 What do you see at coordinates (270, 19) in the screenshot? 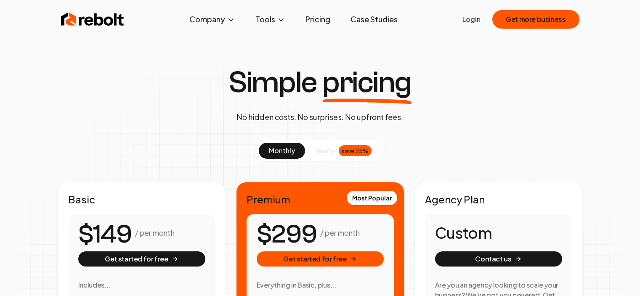
I see `button: Tools` at bounding box center [270, 19].